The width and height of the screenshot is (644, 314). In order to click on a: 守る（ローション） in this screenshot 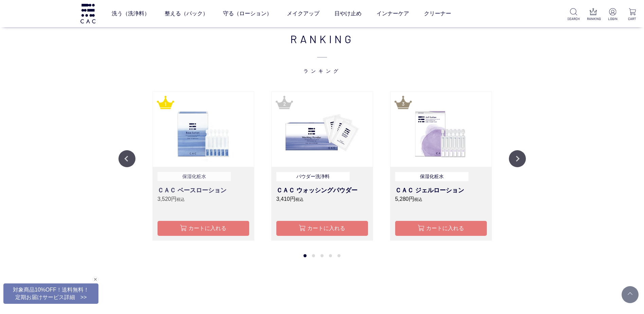, I will do `click(248, 14)`.